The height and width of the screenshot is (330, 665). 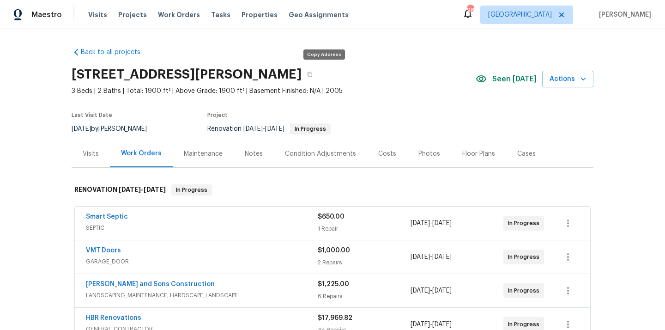 What do you see at coordinates (114, 318) in the screenshot?
I see `a: HBR Renovations` at bounding box center [114, 318].